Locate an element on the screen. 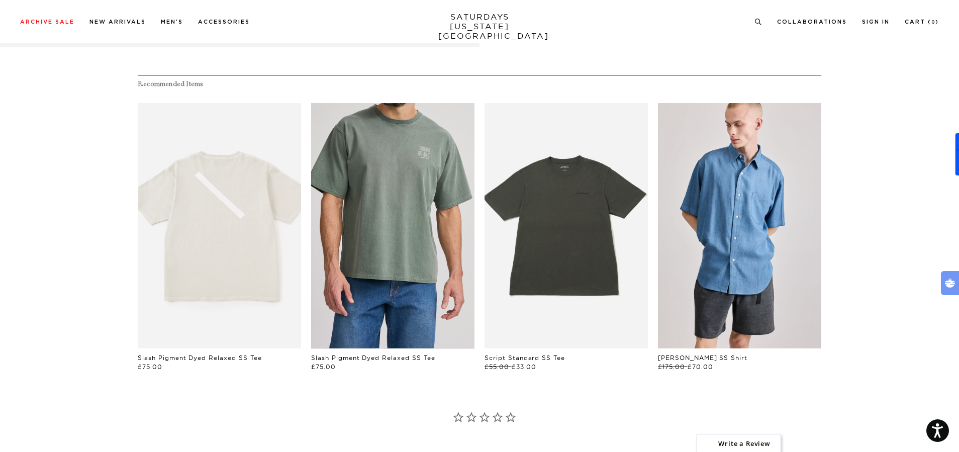 The image size is (959, 452). small: 0 is located at coordinates (933, 22).